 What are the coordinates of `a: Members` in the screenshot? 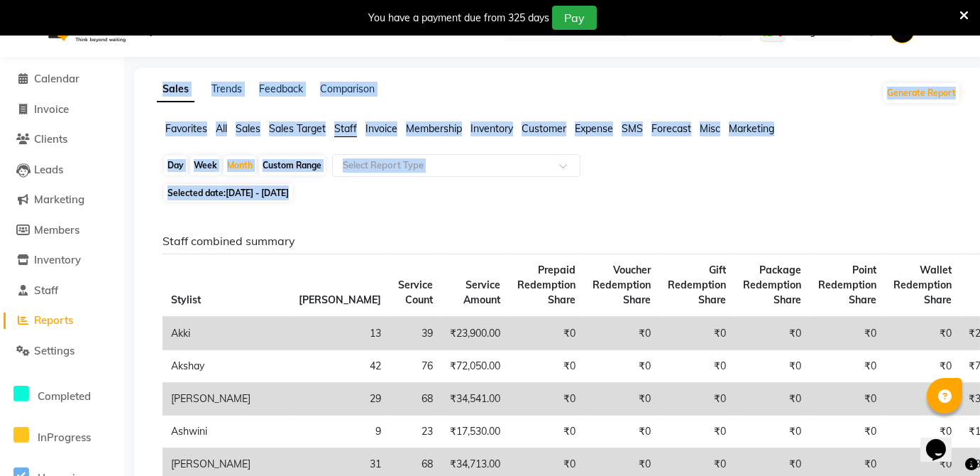 It's located at (61, 230).